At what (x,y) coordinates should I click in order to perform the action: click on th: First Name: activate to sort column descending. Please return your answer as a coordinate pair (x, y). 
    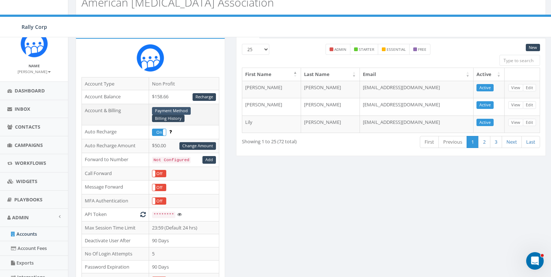
    Looking at the image, I should click on (272, 74).